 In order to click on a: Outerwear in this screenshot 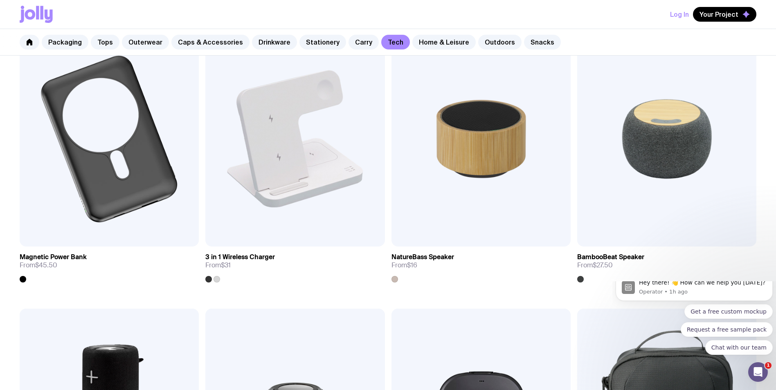, I will do `click(145, 42)`.